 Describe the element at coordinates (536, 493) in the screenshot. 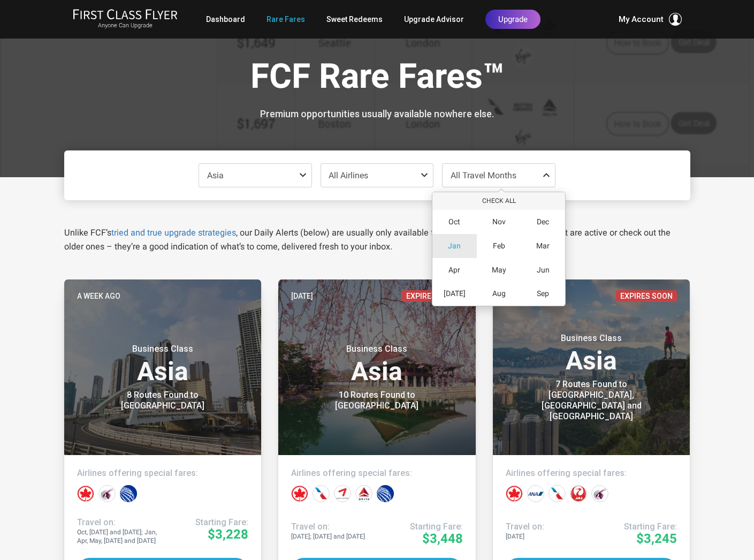

I see `div: All Nippon Airways` at that location.